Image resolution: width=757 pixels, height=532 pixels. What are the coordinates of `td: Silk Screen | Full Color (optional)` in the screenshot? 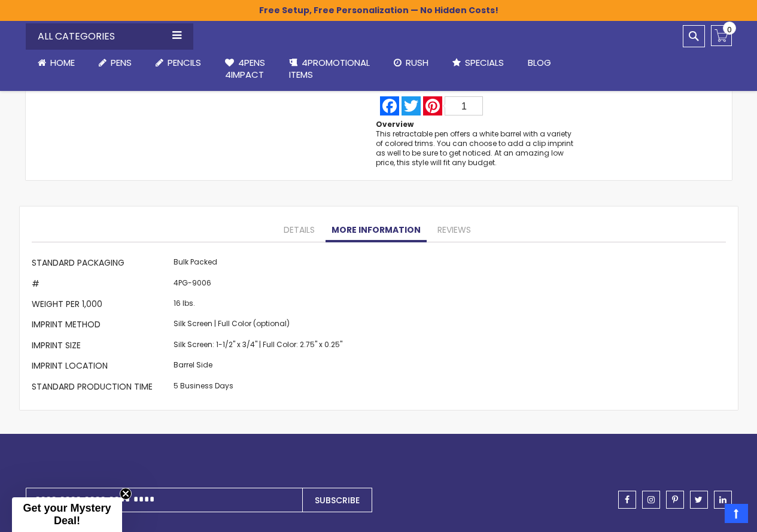 It's located at (258, 326).